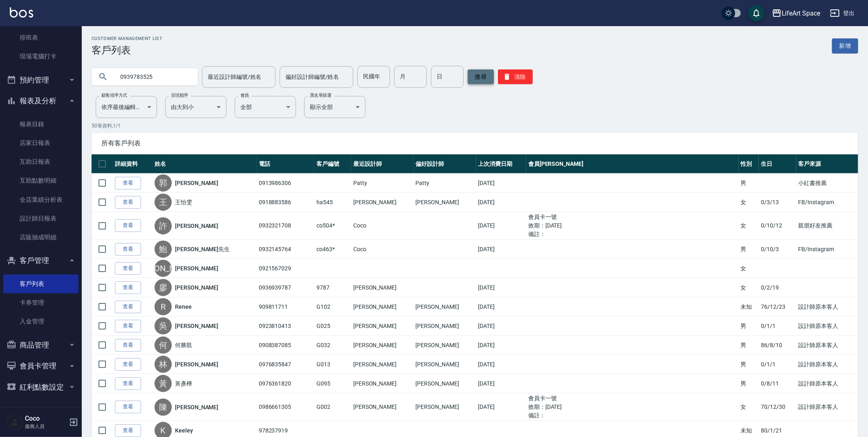  I want to click on td: 0913986306, so click(285, 183).